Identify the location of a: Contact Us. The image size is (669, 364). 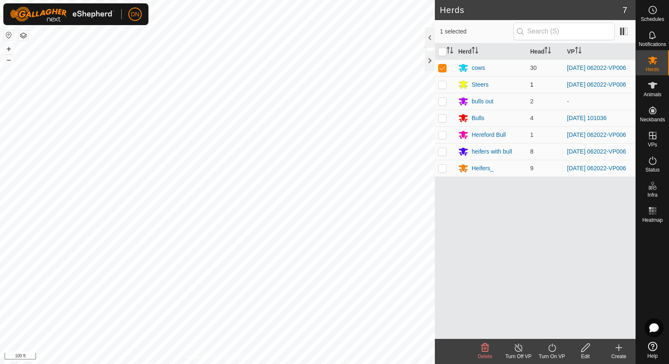
(238, 356).